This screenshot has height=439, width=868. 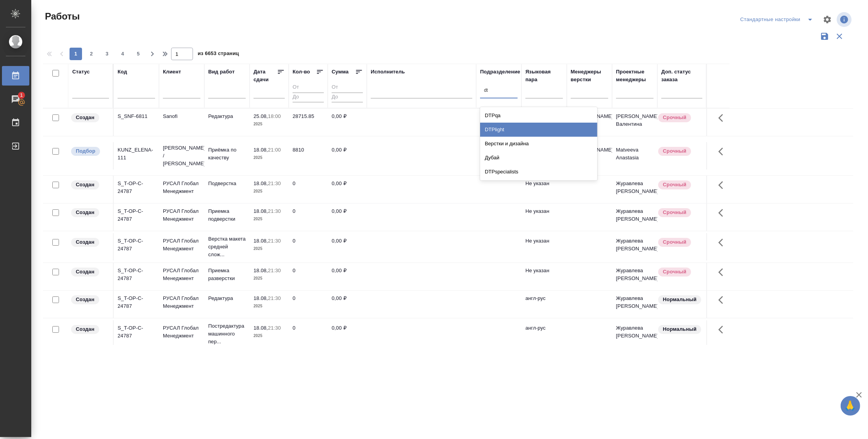 I want to click on div: split button, so click(x=778, y=20).